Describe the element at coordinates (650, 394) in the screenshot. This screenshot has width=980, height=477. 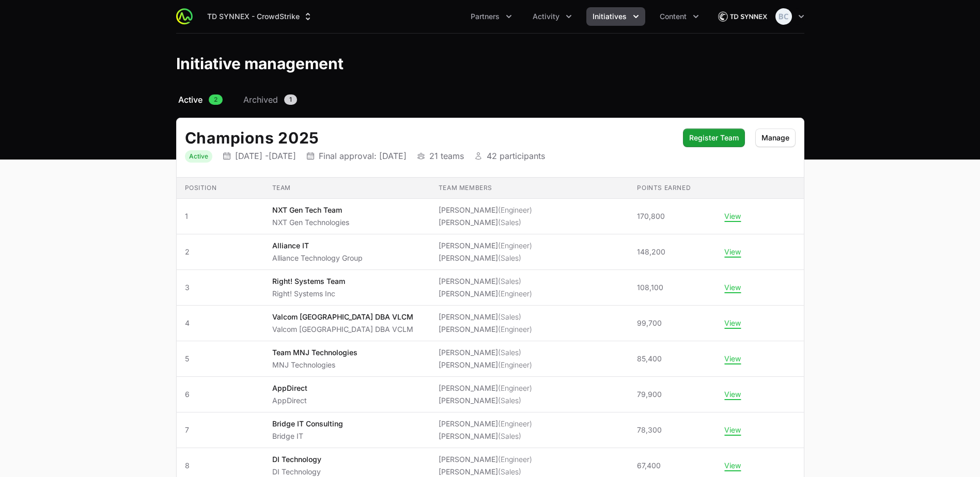
I see `span: 79,900` at that location.